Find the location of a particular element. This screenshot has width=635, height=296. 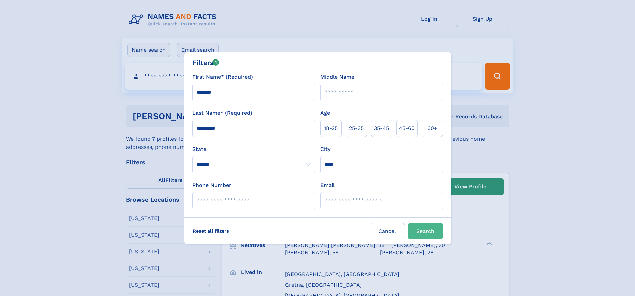

label: Age is located at coordinates (325, 113).